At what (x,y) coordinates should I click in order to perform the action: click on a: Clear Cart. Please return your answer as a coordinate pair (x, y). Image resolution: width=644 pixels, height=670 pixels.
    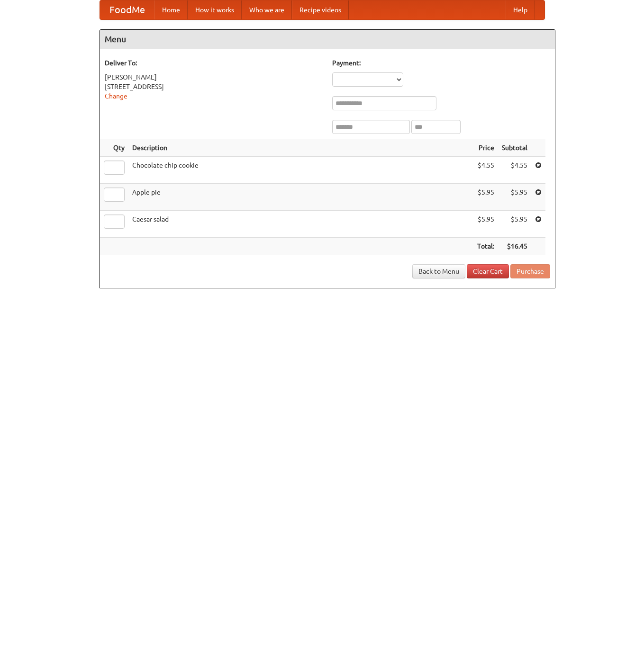
    Looking at the image, I should click on (487, 271).